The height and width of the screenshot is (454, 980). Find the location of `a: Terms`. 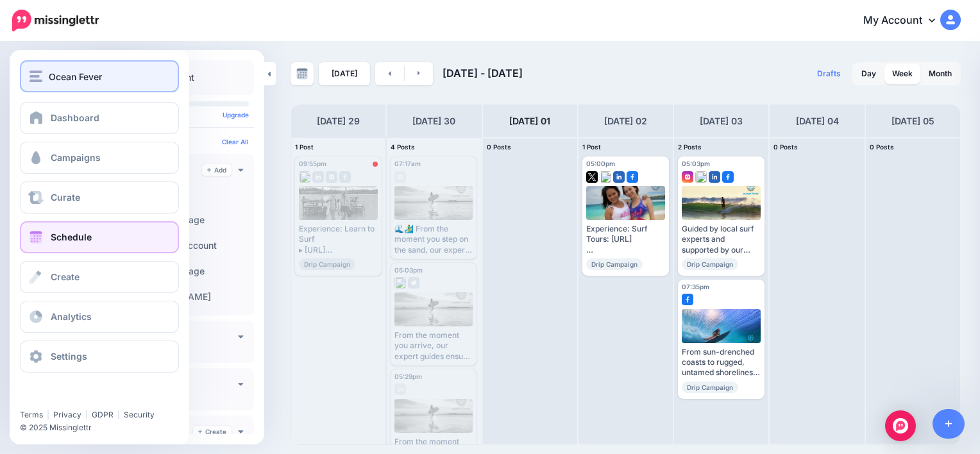

a: Terms is located at coordinates (31, 414).